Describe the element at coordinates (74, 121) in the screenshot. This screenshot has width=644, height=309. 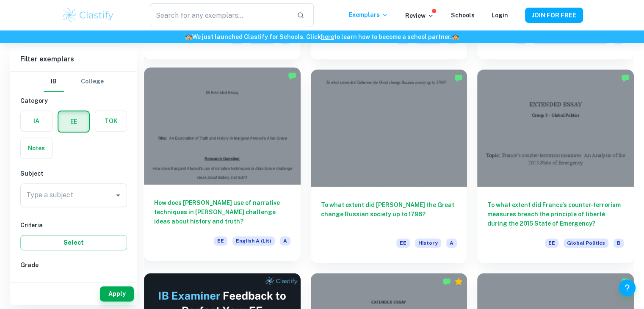
I see `button: EE` at that location.